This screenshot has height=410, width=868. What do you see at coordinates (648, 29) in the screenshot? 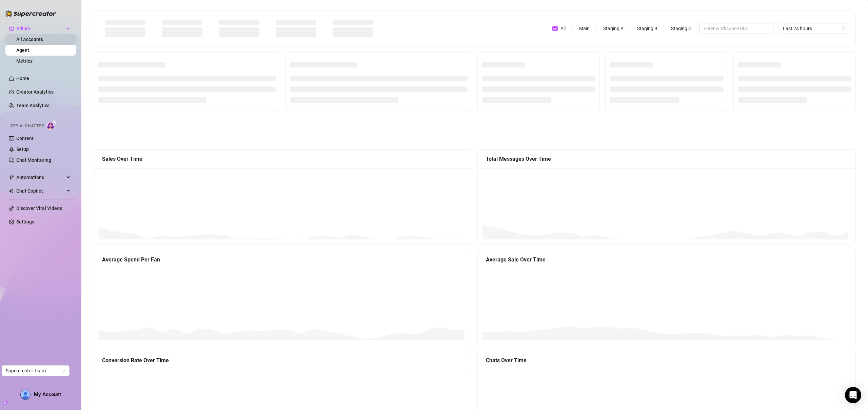
I see `span: Staging B` at bounding box center [648, 29].